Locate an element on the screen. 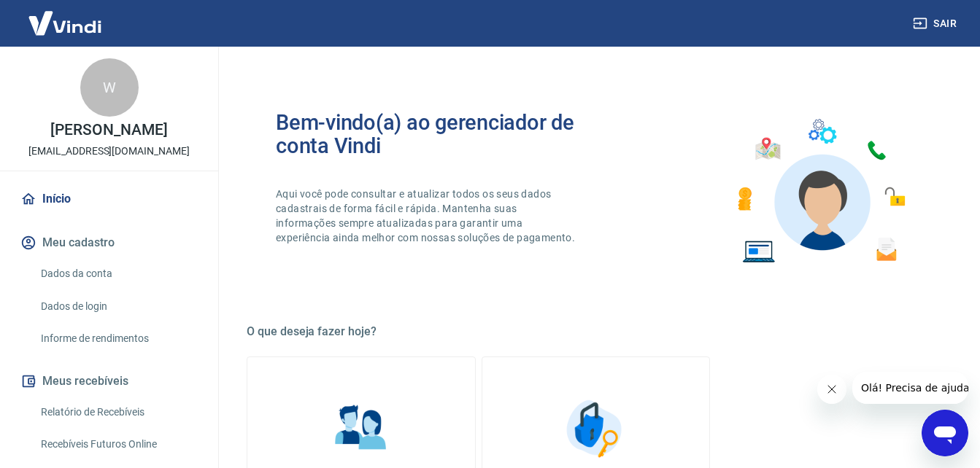  img: Informações pessoais is located at coordinates (361, 429).